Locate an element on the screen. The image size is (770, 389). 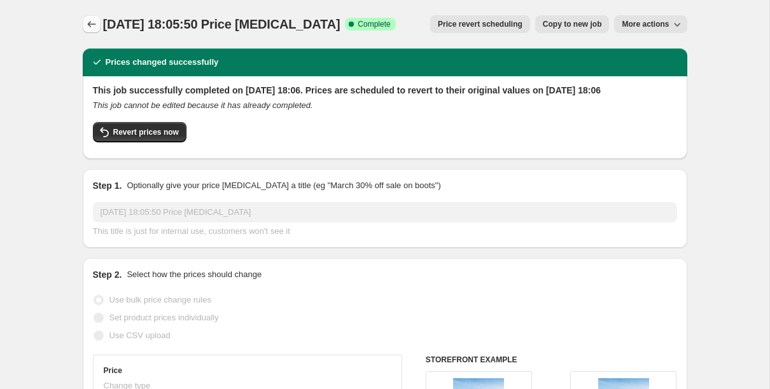
button: Revert prices now is located at coordinates (139, 132).